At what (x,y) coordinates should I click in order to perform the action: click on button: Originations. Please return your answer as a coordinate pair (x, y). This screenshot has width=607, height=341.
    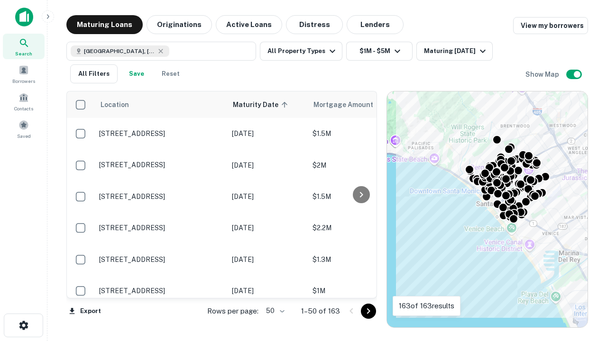
    Looking at the image, I should click on (179, 25).